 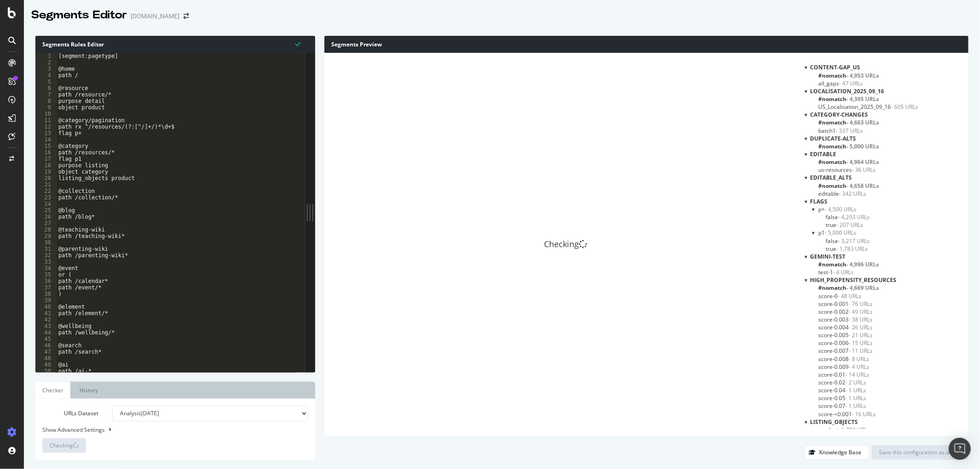 What do you see at coordinates (850, 296) in the screenshot?
I see `span: - 48 URLs` at bounding box center [850, 296].